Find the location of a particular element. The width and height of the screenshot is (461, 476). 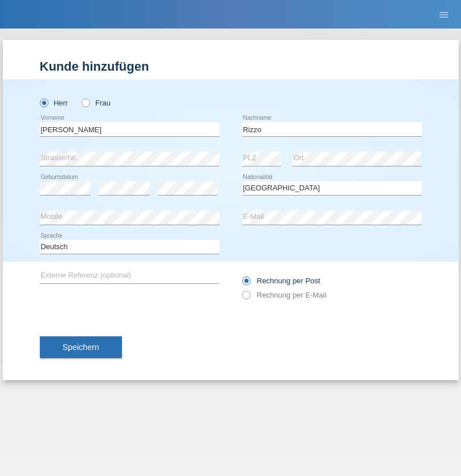

label: Frau is located at coordinates (96, 103).